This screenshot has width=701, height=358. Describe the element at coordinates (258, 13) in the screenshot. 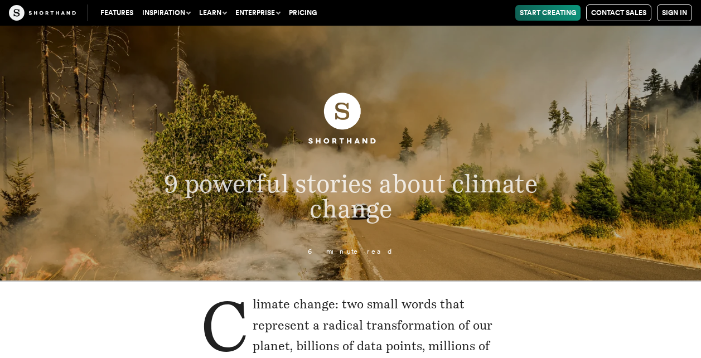

I see `button: Enterprise` at that location.